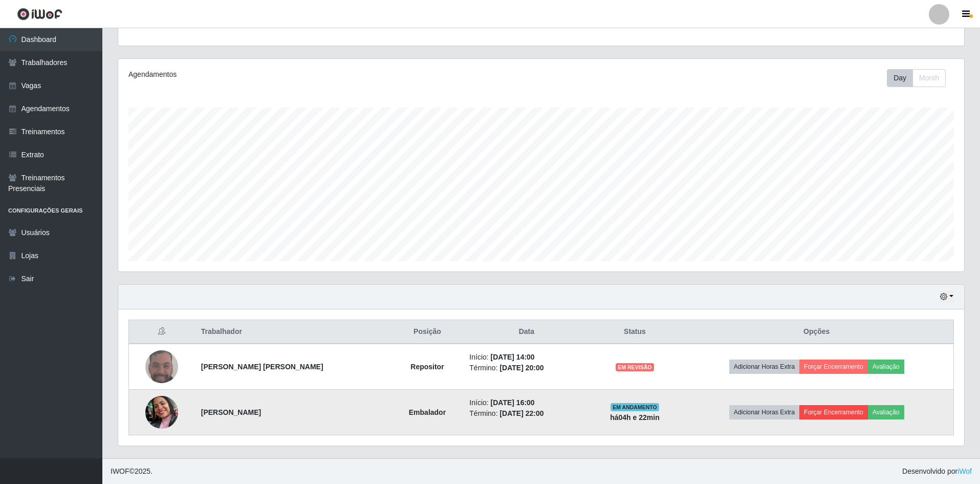 The image size is (980, 484). What do you see at coordinates (132, 471) in the screenshot?
I see `span: © 2025 .` at bounding box center [132, 471].